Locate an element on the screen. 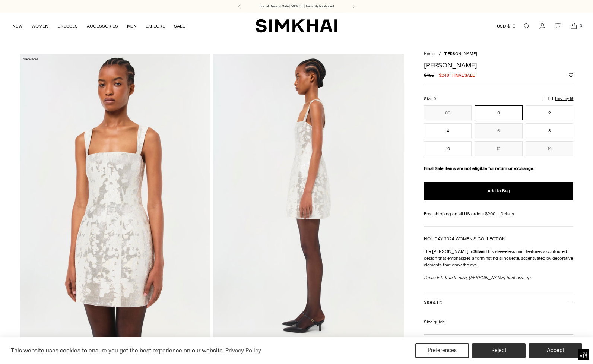 This screenshot has width=593, height=364. a: Privacy Policy (opens in a new tab) is located at coordinates (243, 350).